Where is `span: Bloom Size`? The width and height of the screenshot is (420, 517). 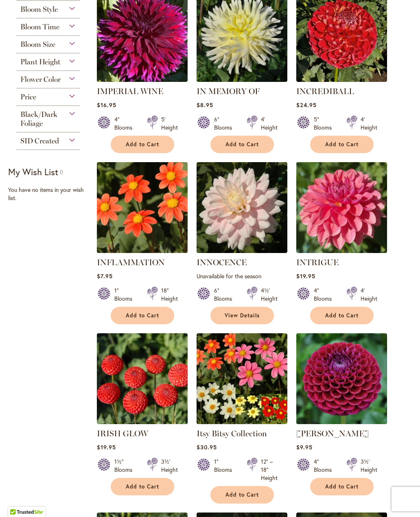
span: Bloom Size is located at coordinates (38, 44).